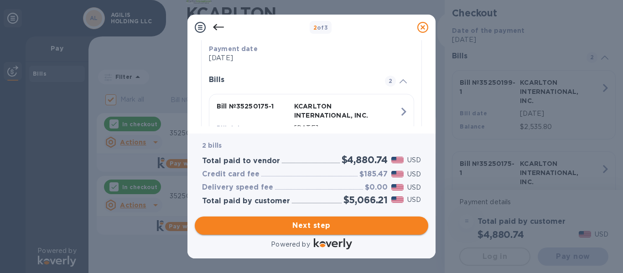 This screenshot has height=273, width=623. What do you see at coordinates (365, 160) in the screenshot?
I see `h2: $4,880.74` at bounding box center [365, 160].